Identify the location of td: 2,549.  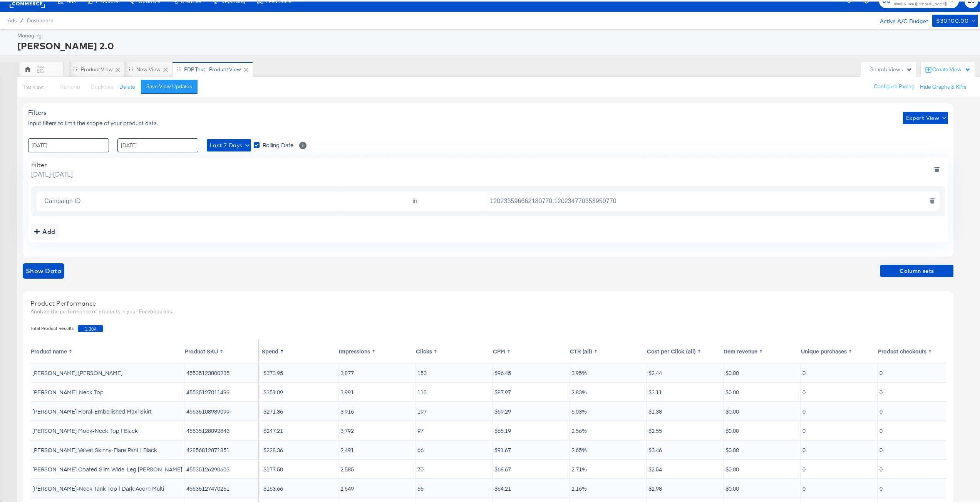
(377, 486).